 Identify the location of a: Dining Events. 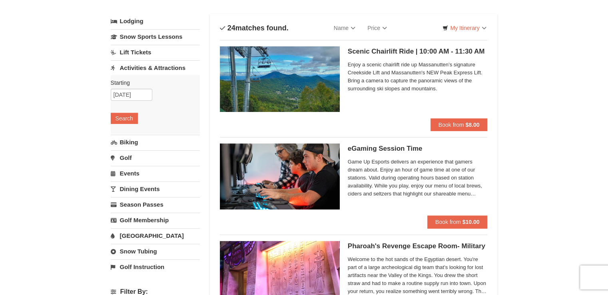
(155, 189).